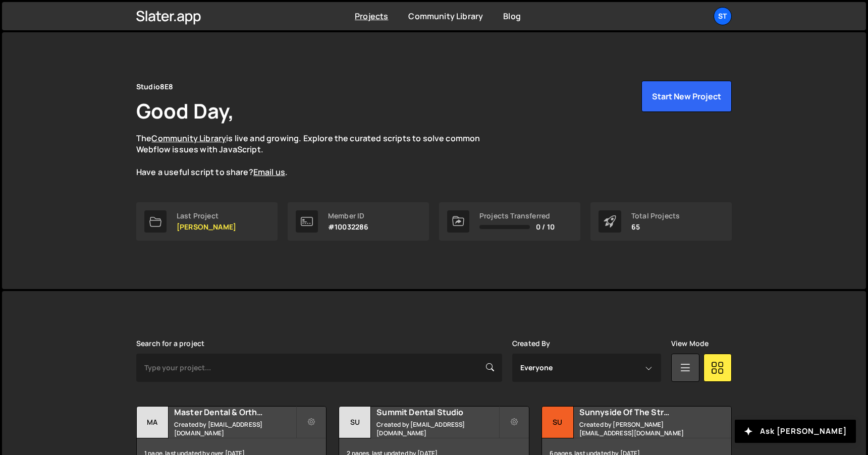 The height and width of the screenshot is (455, 868). I want to click on p: 65, so click(655, 227).